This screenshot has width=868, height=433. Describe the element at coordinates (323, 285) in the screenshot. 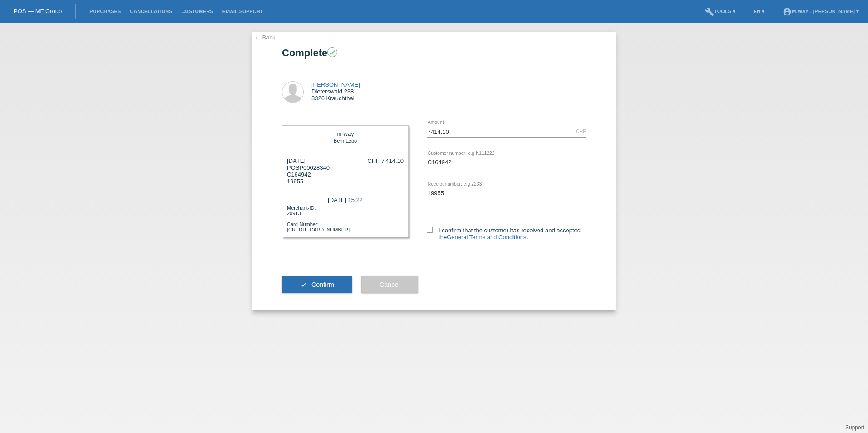

I see `span: Confirm` at that location.